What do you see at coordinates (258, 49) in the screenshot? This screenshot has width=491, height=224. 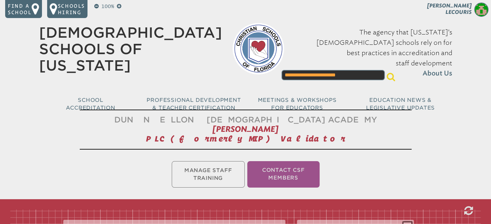 I see `img: csf-logo-web-colors.png` at bounding box center [258, 49].